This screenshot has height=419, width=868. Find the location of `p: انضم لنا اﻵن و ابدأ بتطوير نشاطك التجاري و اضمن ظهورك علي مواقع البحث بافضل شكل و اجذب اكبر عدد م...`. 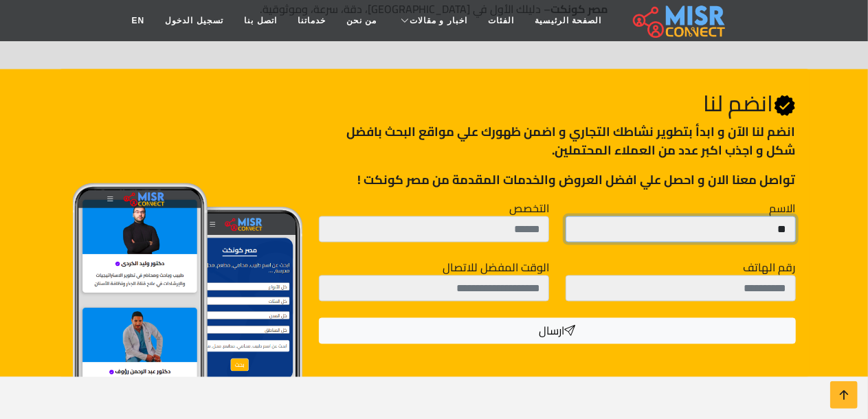

p: انضم لنا اﻵن و ابدأ بتطوير نشاطك التجاري و اضمن ظهورك علي مواقع البحث بافضل شكل و اجذب اكبر عدد م... is located at coordinates (557, 141).